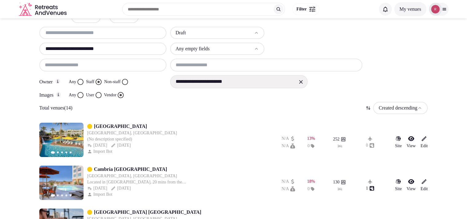 The width and height of the screenshot is (467, 219). I want to click on button: 18%, so click(311, 182).